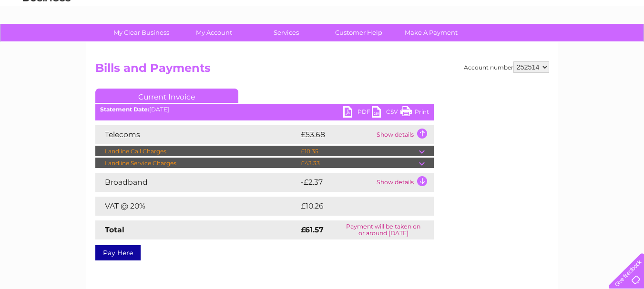  I want to click on td: Telecoms, so click(197, 135).